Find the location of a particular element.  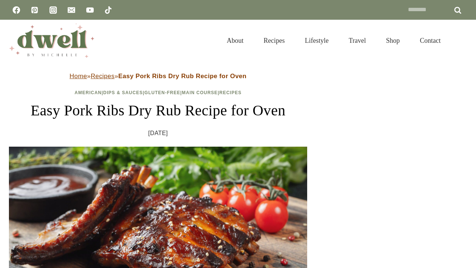

a: Instagram is located at coordinates (53, 10).